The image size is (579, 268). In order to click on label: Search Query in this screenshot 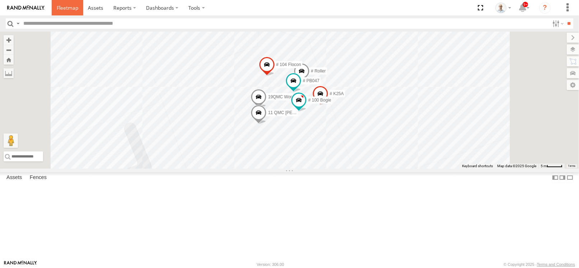, I will do `click(18, 23)`.